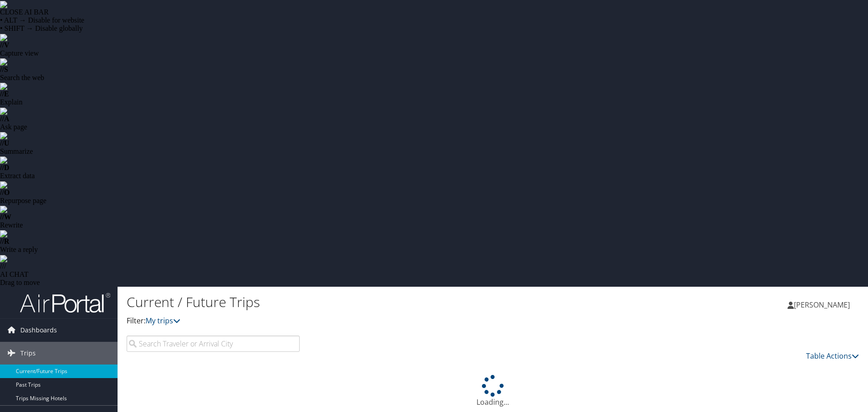 This screenshot has height=412, width=868. What do you see at coordinates (38, 330) in the screenshot?
I see `span: Dashboards` at bounding box center [38, 330].